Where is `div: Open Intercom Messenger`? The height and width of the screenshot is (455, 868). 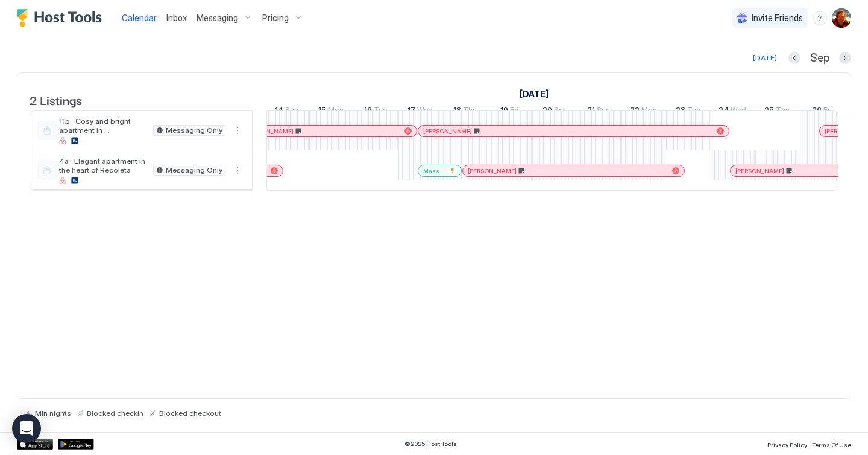 div: Open Intercom Messenger is located at coordinates (26, 428).